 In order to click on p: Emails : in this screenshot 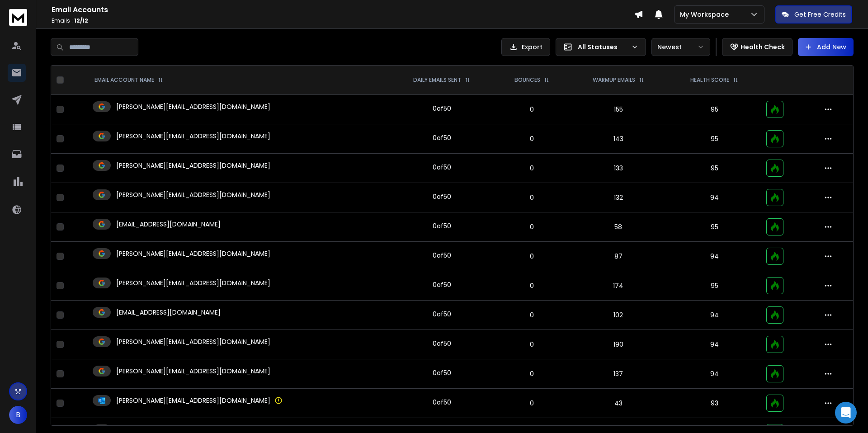, I will do `click(342, 21)`.